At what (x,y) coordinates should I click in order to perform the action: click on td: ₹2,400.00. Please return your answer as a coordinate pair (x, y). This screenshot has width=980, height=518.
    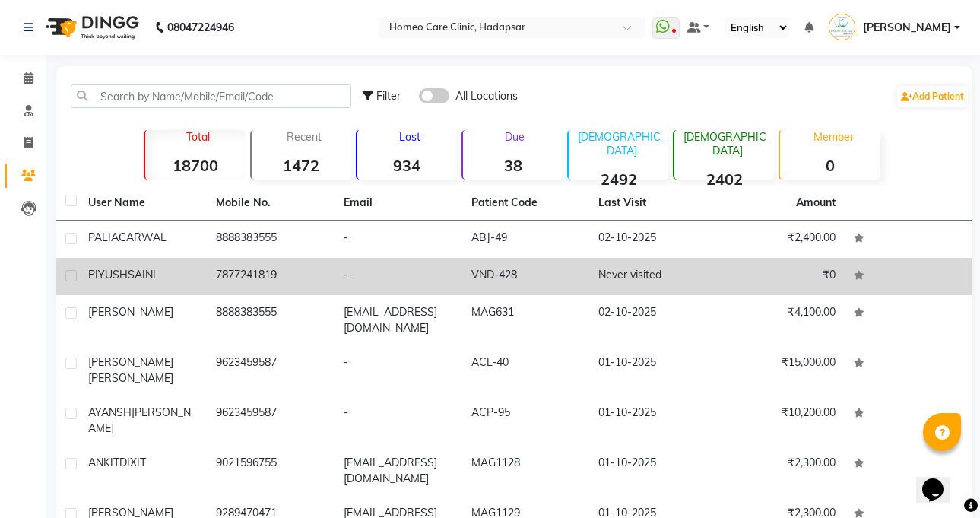
    Looking at the image, I should click on (781, 239).